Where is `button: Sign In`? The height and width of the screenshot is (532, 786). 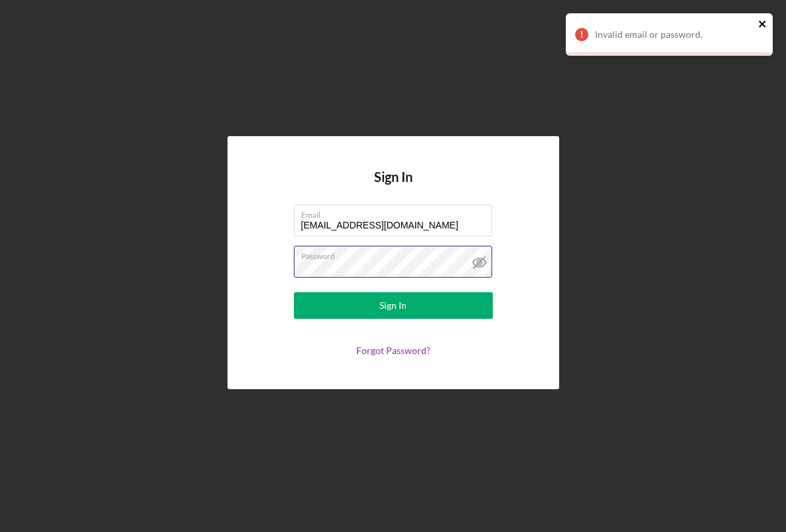
button: Sign In is located at coordinates (394, 305).